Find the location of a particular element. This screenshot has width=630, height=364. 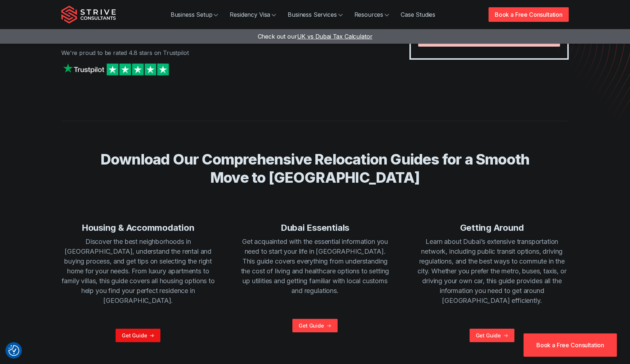

a: Resources is located at coordinates (372, 14).